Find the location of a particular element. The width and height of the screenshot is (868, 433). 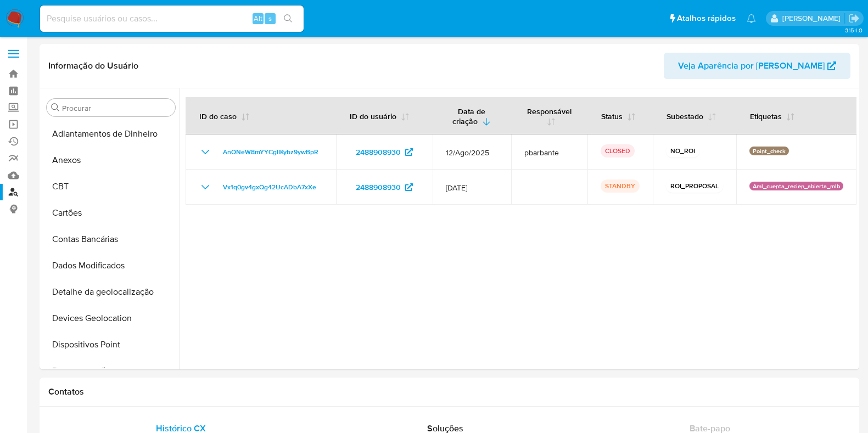

button: Cartões is located at coordinates (111, 213).